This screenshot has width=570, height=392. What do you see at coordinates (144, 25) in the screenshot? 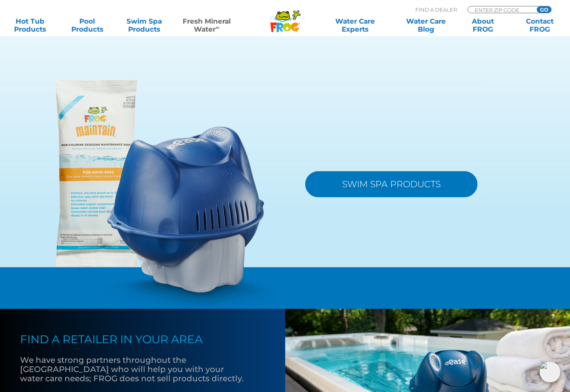
I see `a: Swim SpaProducts` at bounding box center [144, 25].